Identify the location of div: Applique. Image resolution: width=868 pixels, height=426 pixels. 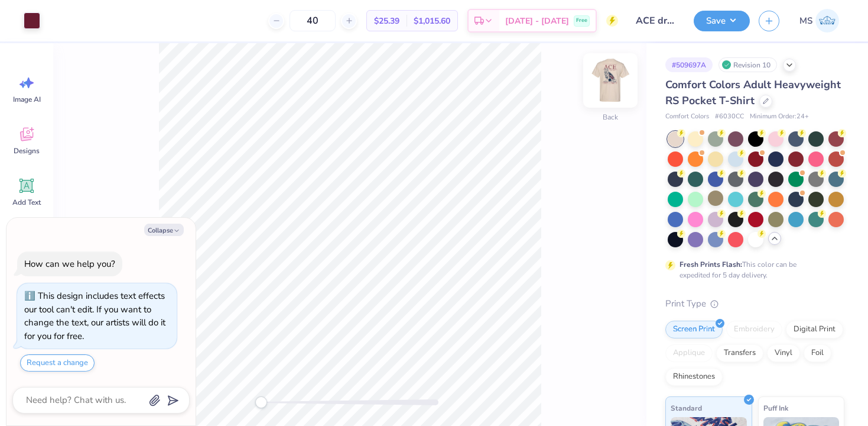
(689, 353).